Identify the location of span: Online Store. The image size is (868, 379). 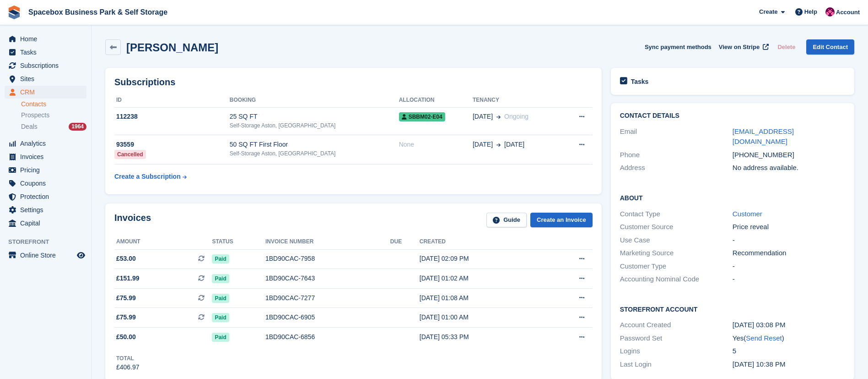
(48, 255).